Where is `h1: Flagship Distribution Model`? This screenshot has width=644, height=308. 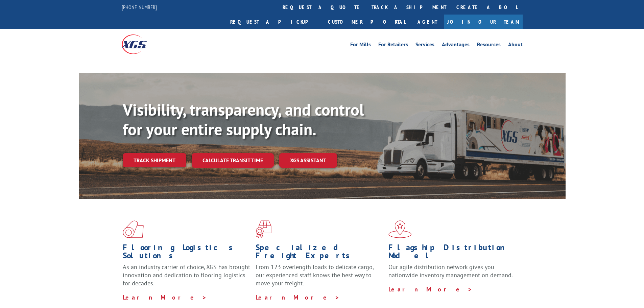 h1: Flagship Distribution Model is located at coordinates (452, 253).